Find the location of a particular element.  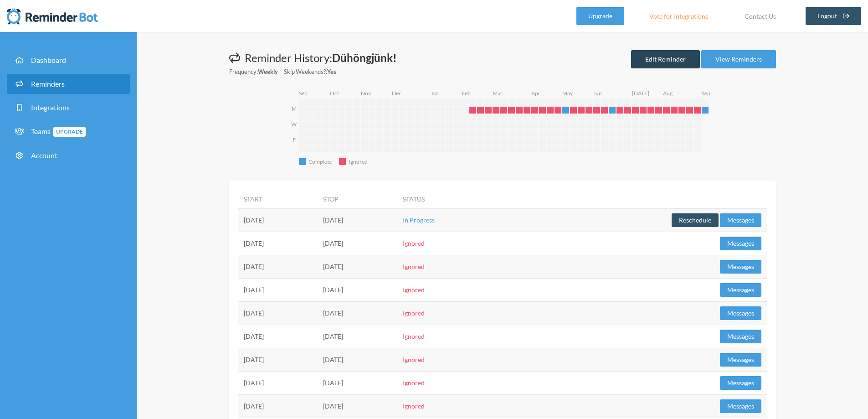

h1: Reminder History: is located at coordinates (313, 57).